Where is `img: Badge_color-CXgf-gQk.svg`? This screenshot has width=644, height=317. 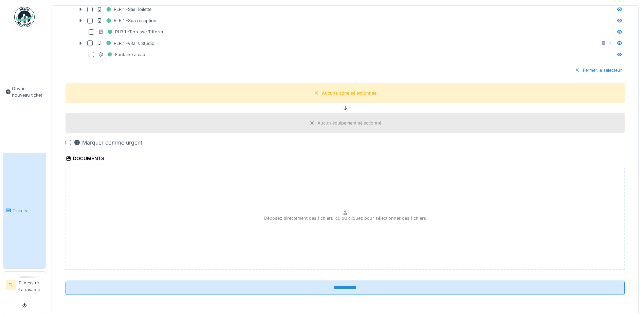 img: Badge_color-CXgf-gQk.svg is located at coordinates (24, 17).